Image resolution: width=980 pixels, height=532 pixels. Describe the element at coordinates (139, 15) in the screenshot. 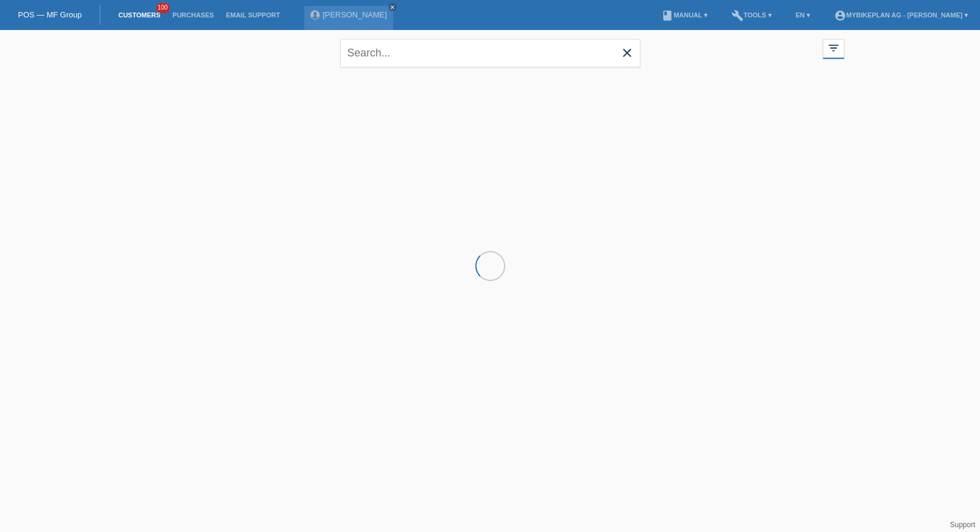

I see `a: Customers` at that location.